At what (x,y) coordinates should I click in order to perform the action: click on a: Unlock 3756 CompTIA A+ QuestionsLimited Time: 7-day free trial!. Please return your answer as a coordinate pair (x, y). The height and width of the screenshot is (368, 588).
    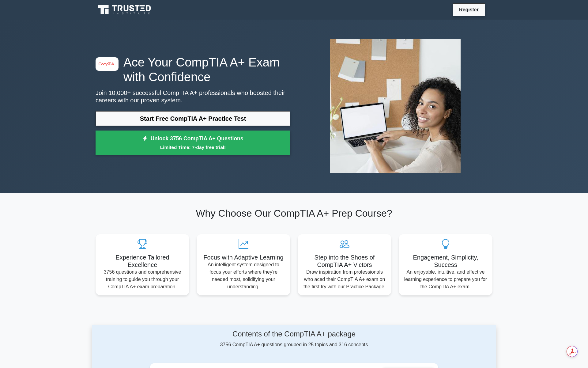
    Looking at the image, I should click on (193, 142).